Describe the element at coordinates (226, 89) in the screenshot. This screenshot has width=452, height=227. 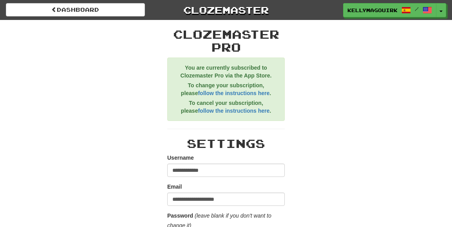
I see `strong: To change your subscription, please .` at that location.